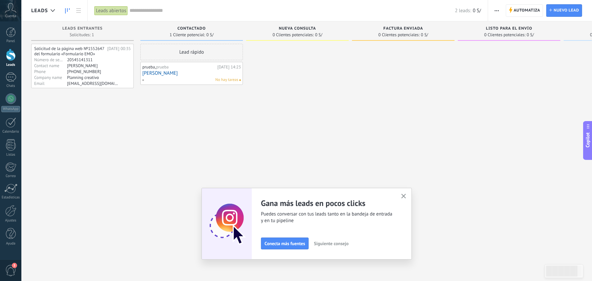 This screenshot has width=592, height=281. What do you see at coordinates (11, 41) in the screenshot?
I see `div: Panel` at bounding box center [11, 41].